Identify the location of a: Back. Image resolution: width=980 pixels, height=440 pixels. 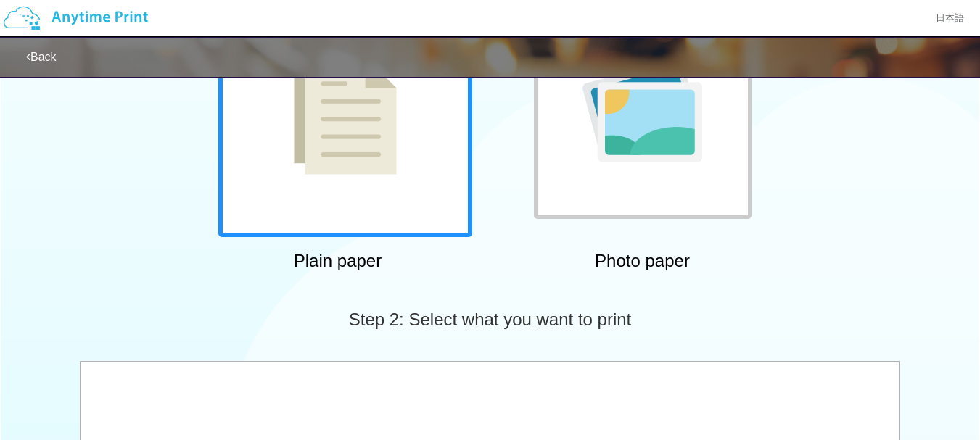
(42, 57).